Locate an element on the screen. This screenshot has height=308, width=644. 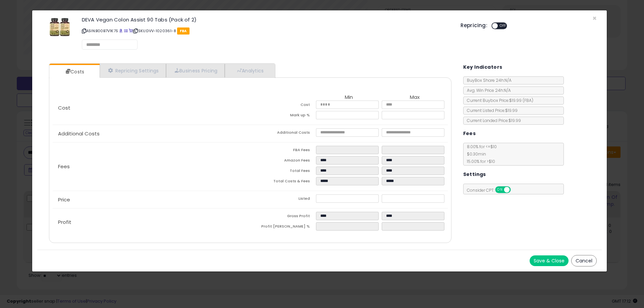
a: Your listing only is located at coordinates (131, 31).